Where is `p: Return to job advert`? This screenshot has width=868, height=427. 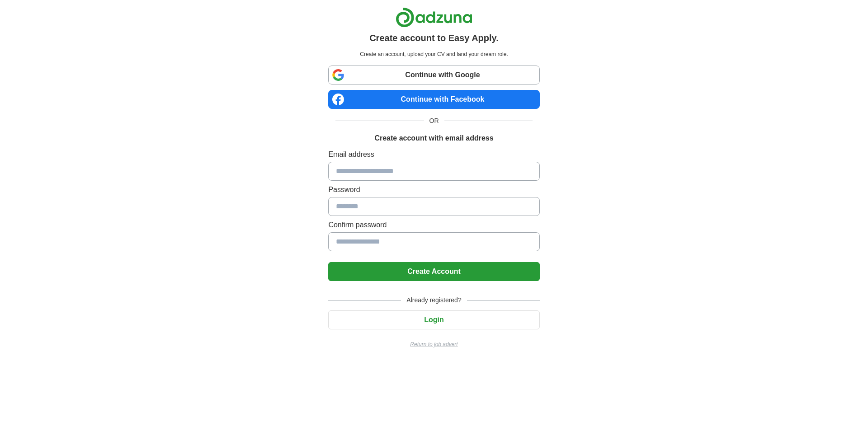
p: Return to job advert is located at coordinates (434, 344).